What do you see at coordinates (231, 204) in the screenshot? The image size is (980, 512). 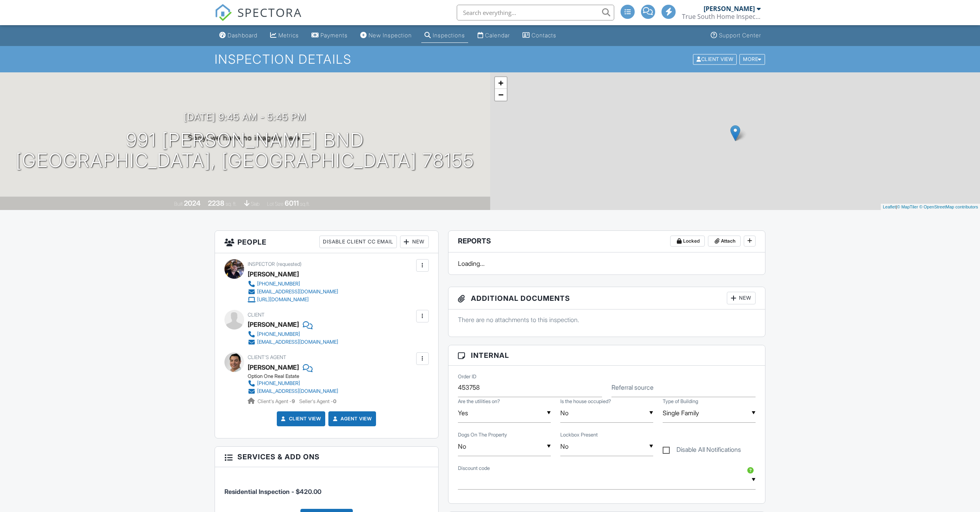 I see `span: sq. ft.` at bounding box center [231, 204].